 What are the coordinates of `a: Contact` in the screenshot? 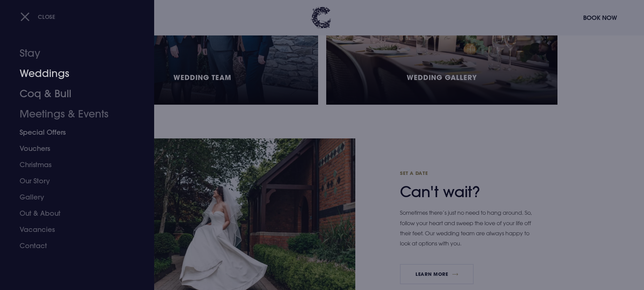 It's located at (73, 246).